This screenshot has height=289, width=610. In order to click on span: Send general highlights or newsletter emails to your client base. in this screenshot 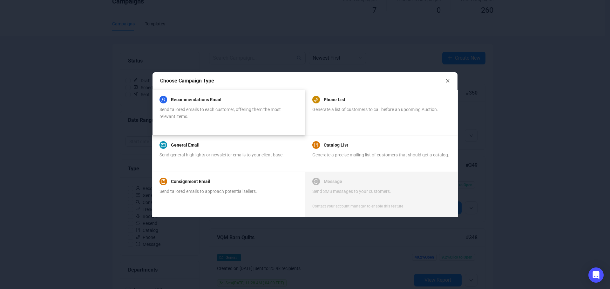, I will do `click(221, 155)`.